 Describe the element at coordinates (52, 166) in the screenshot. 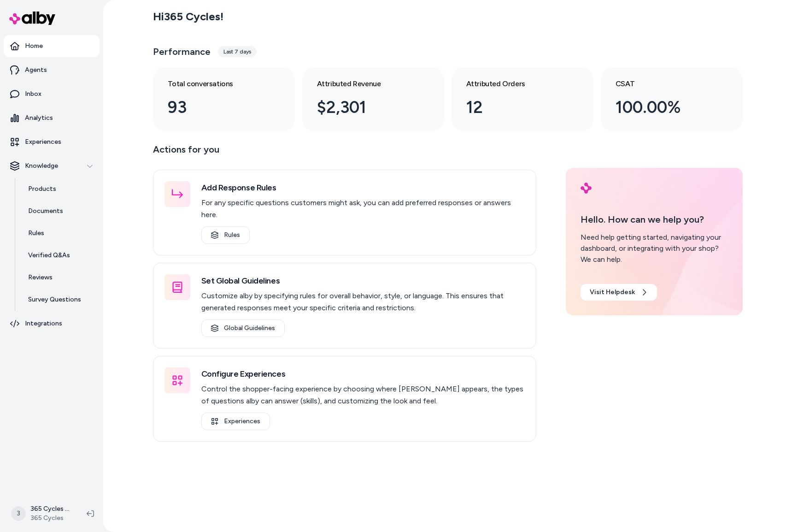

I see `button: Knowledge` at that location.